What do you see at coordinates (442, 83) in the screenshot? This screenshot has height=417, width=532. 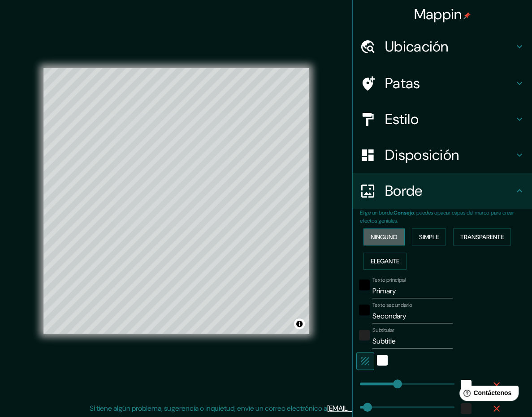 I see `div: Patas` at bounding box center [442, 83].